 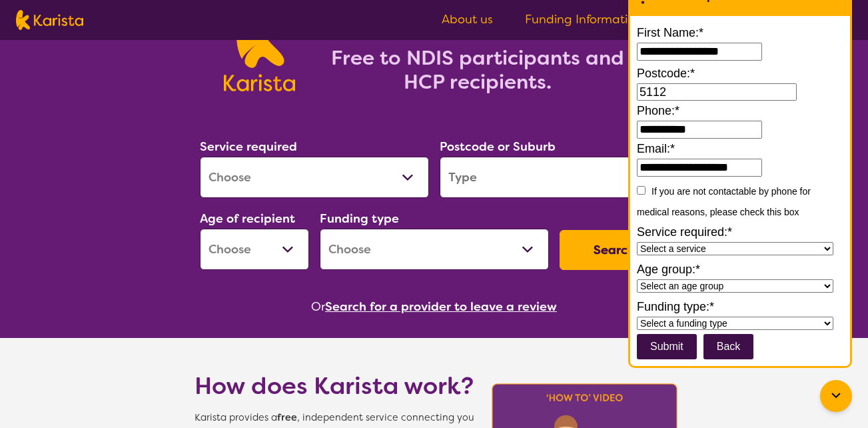 What do you see at coordinates (740, 73) in the screenshot?
I see `label: Postcode:*` at bounding box center [740, 73].